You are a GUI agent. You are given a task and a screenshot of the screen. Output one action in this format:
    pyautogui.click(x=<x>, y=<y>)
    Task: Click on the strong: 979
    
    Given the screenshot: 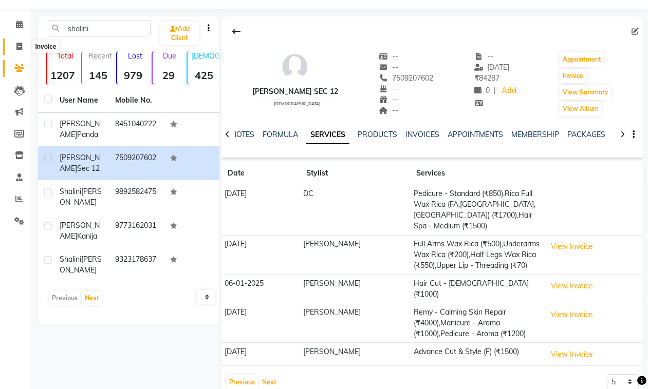 What is the action you would take?
    pyautogui.click(x=133, y=75)
    